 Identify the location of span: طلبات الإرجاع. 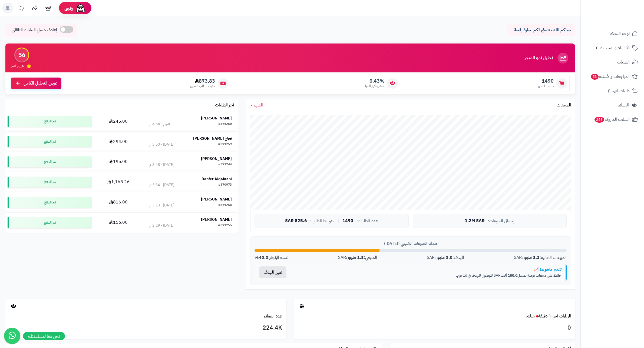
(619, 91).